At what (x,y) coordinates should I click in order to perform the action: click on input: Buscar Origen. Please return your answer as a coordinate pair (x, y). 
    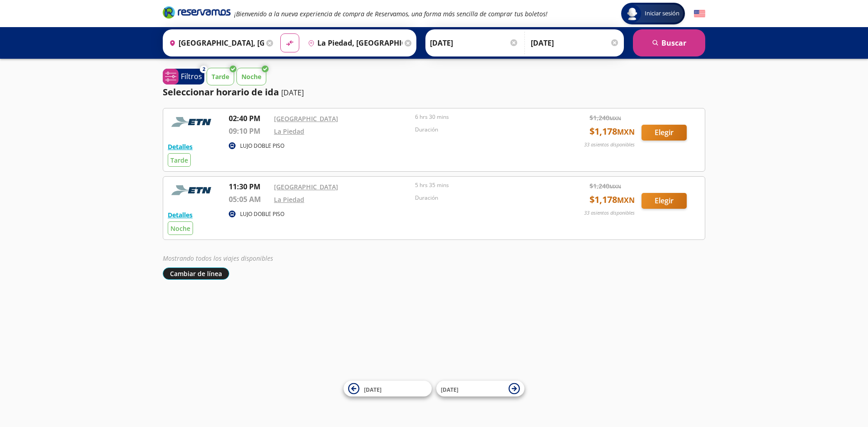
    Looking at the image, I should click on (215, 43).